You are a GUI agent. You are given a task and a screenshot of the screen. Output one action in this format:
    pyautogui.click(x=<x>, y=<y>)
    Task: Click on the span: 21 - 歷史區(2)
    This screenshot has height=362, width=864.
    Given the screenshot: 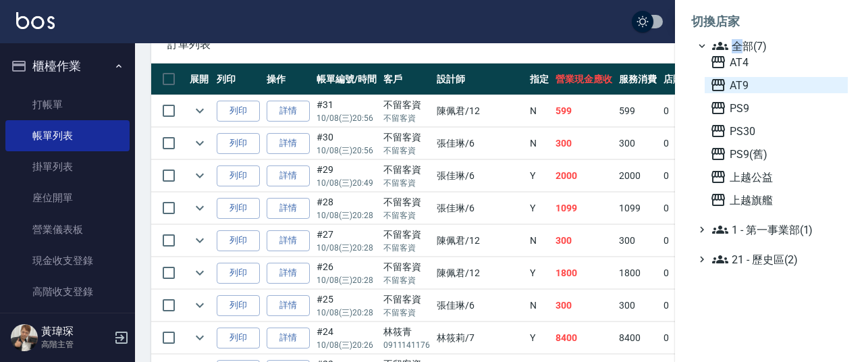 What is the action you would take?
    pyautogui.click(x=777, y=259)
    